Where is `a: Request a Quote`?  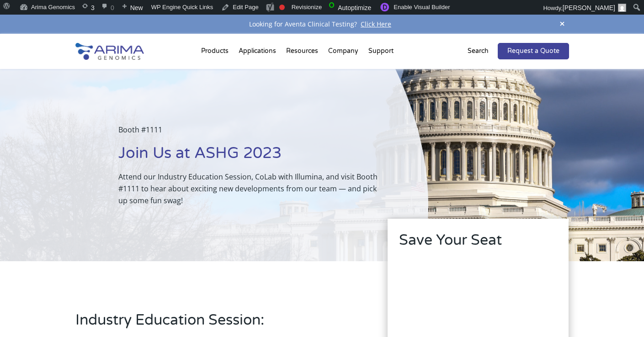 a: Request a Quote is located at coordinates (533, 51).